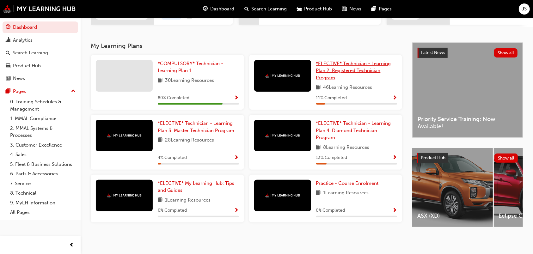  I want to click on span: 11 % Completed, so click(332, 98).